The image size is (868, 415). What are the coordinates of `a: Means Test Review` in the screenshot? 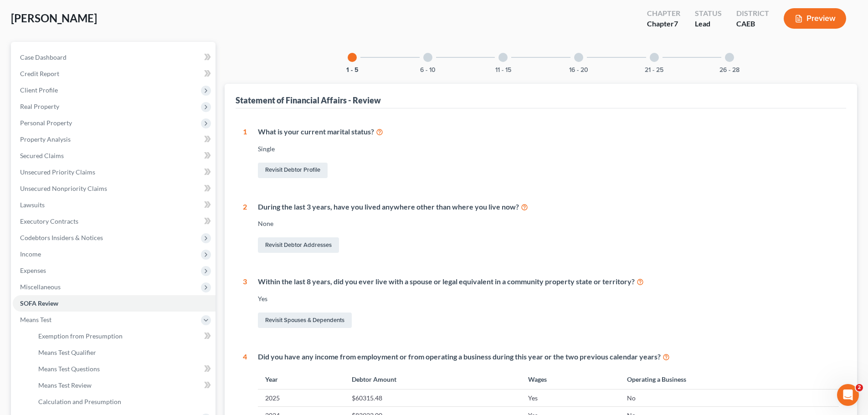 It's located at (123, 386).